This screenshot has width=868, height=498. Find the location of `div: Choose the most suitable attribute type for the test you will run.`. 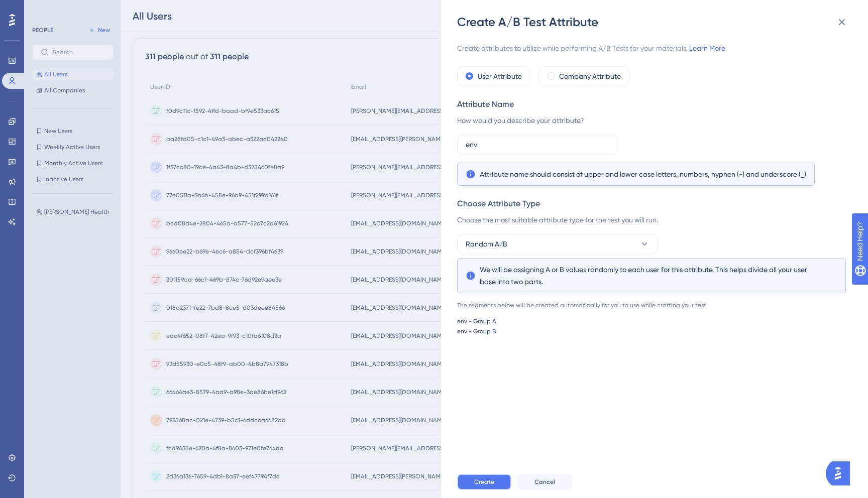

div: Choose the most suitable attribute type for the test you will run. is located at coordinates (651, 220).